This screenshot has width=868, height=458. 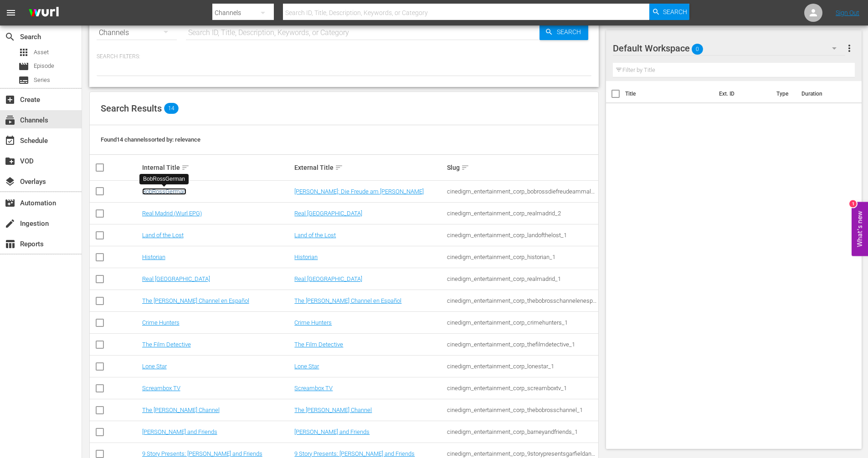 What do you see at coordinates (369, 167) in the screenshot?
I see `div: External Title` at bounding box center [369, 167].